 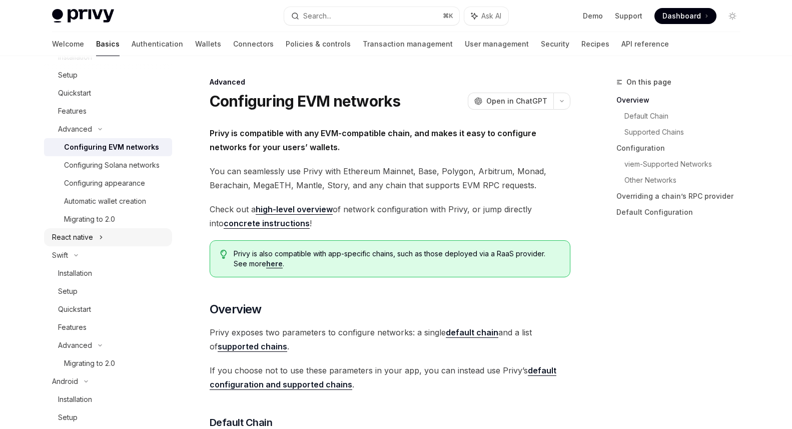 What do you see at coordinates (517, 101) in the screenshot?
I see `span: Open in ChatGPT` at bounding box center [517, 101].